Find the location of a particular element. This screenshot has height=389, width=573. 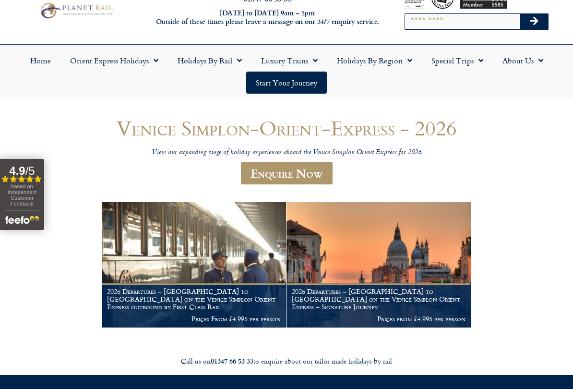

a: Holidays by Region is located at coordinates (374, 60).